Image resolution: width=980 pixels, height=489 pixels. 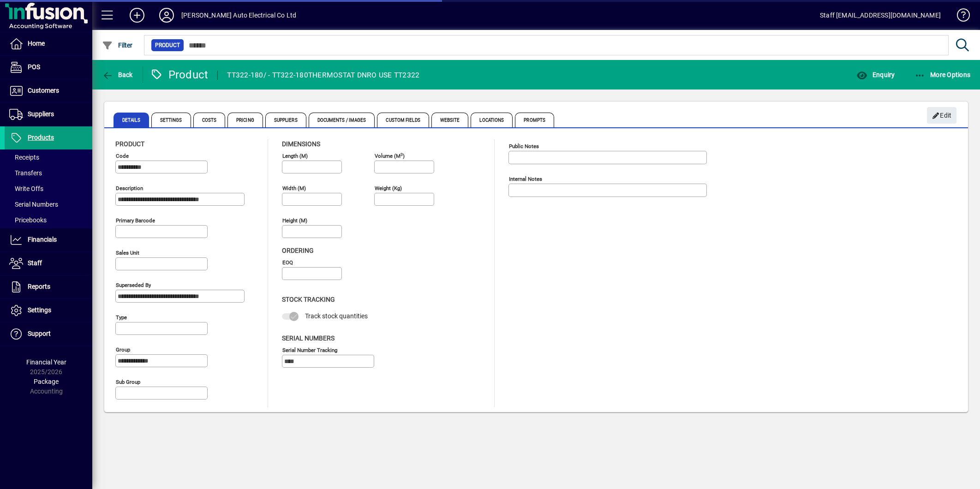 I want to click on span: Products, so click(x=41, y=137).